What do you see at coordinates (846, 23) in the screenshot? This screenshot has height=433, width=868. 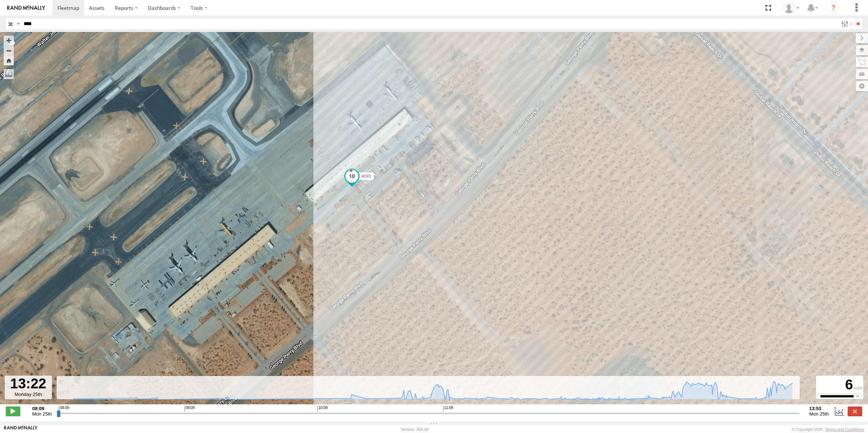 I see `label: Search Filter Options` at bounding box center [846, 23].